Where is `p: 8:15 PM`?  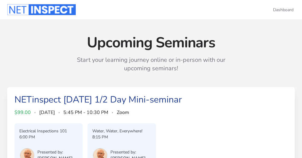 p: 8:15 PM is located at coordinates (122, 137).